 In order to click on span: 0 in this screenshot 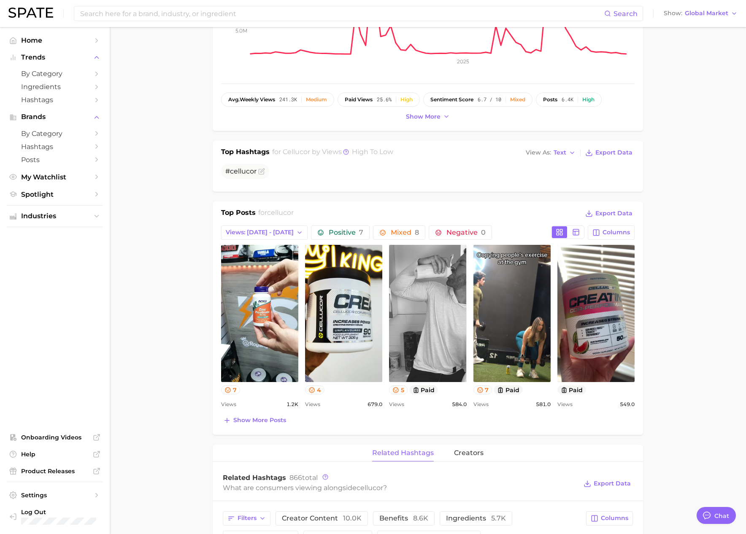, I will do `click(483, 232)`.